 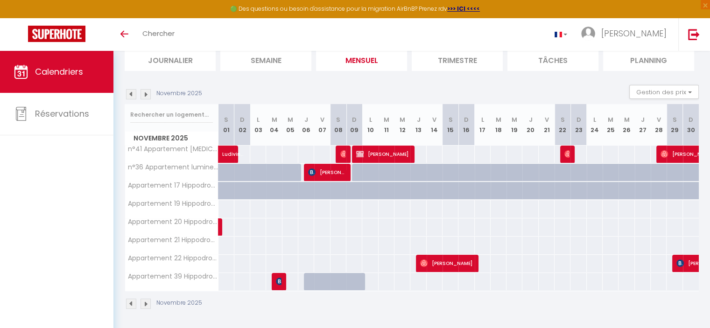 What do you see at coordinates (171, 138) in the screenshot?
I see `span: Novembre 2025` at bounding box center [171, 138].